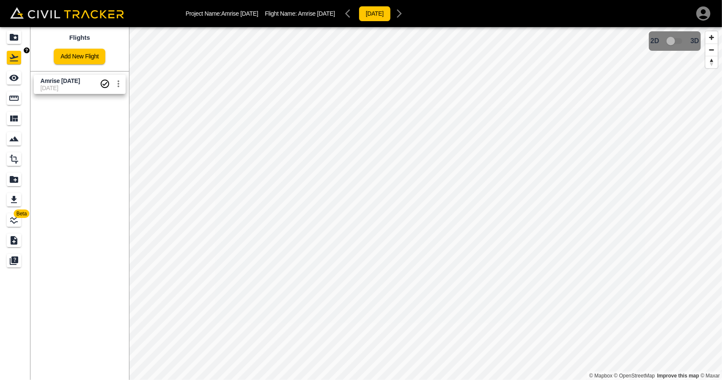  What do you see at coordinates (710, 375) in the screenshot?
I see `a: Maxar` at bounding box center [710, 375].